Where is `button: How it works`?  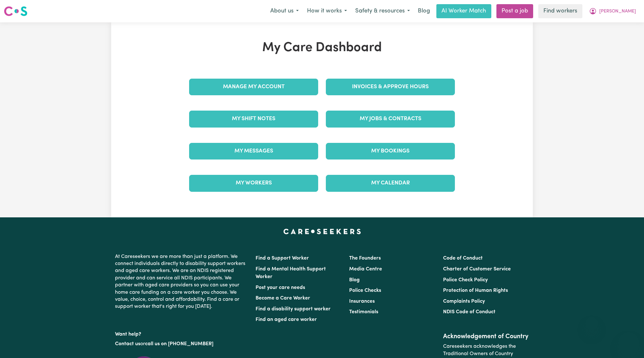
button: How it works is located at coordinates (327, 11).